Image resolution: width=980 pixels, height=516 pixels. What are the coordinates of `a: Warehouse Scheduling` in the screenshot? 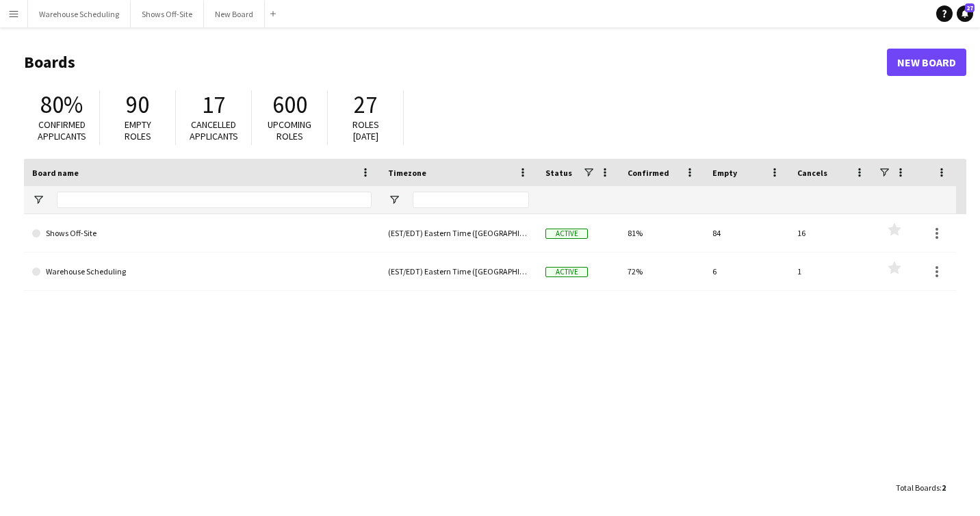 It's located at (202, 272).